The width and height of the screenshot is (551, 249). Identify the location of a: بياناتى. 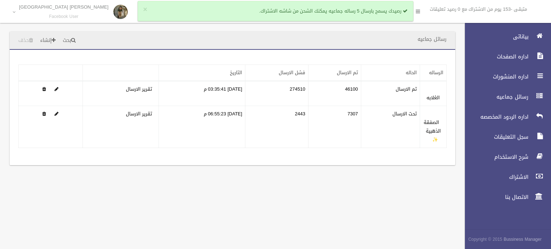
(504, 37).